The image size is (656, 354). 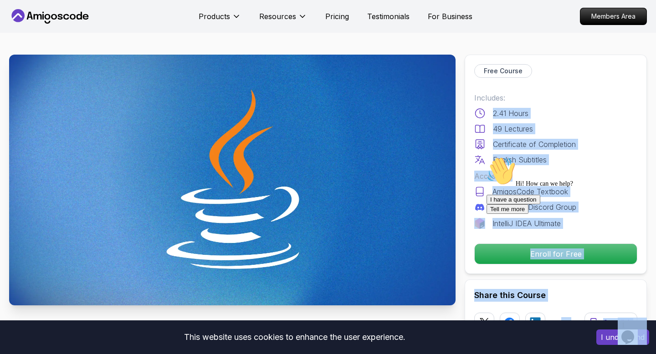 I want to click on img: jetbrains logo, so click(x=480, y=224).